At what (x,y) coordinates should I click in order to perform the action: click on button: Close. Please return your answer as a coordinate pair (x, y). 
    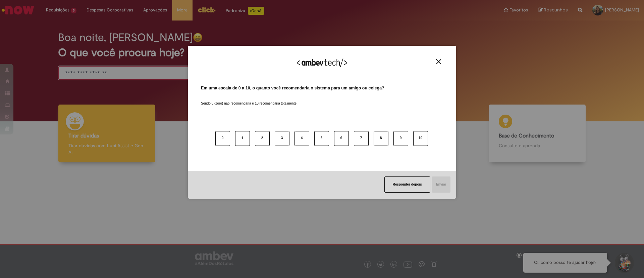
    Looking at the image, I should click on (438, 62).